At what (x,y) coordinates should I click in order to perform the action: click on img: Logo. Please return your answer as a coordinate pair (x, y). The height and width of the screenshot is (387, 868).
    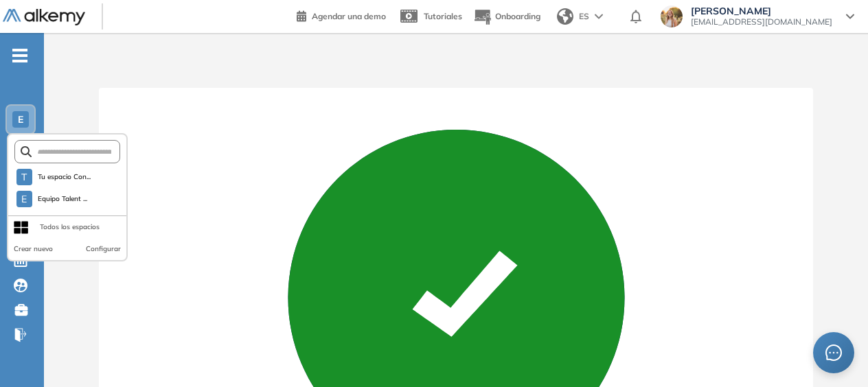
    Looking at the image, I should click on (44, 17).